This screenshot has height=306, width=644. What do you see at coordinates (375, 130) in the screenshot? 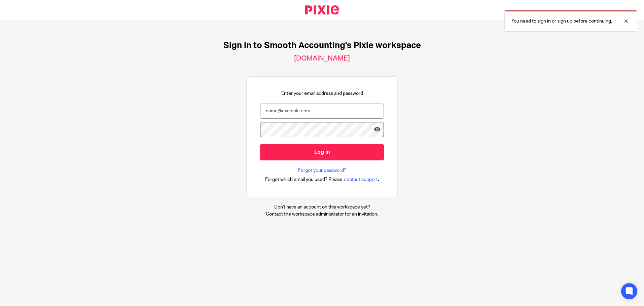
I see `keeper-lock: Open Keeper Popup` at bounding box center [375, 130].